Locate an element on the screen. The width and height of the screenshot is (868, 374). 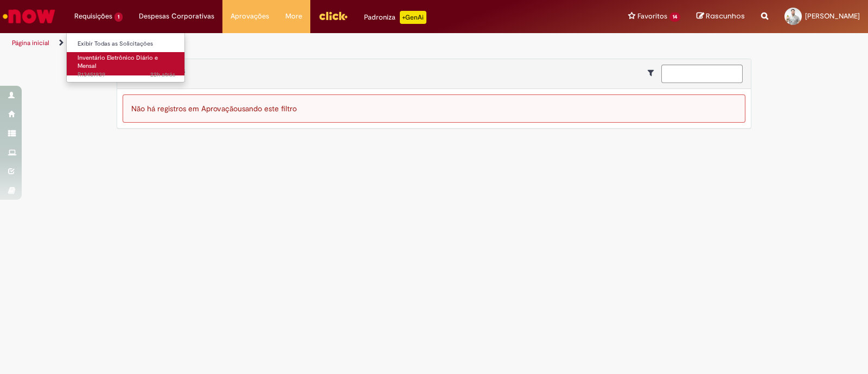
ul: Requisições is located at coordinates (125, 57).